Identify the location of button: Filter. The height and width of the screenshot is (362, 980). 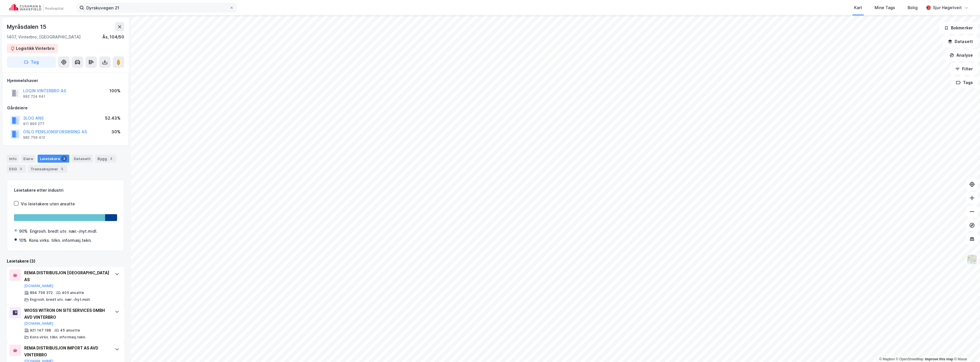
(964, 69).